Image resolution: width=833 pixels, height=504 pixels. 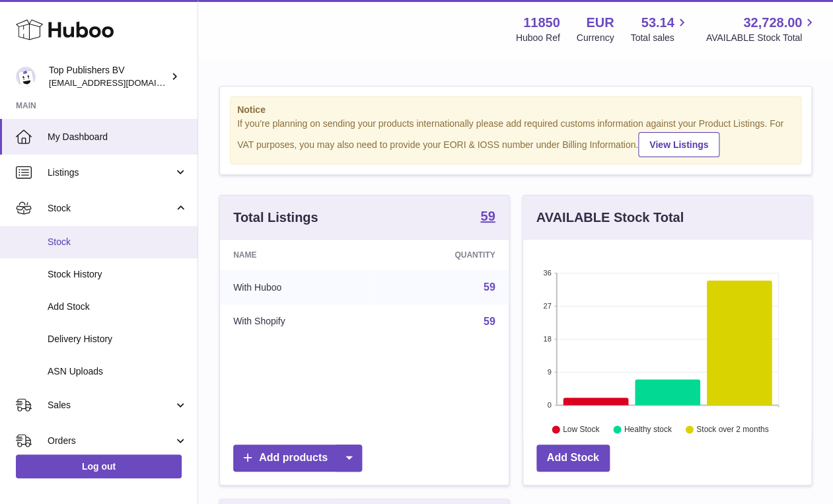 I want to click on a: Log out, so click(x=98, y=467).